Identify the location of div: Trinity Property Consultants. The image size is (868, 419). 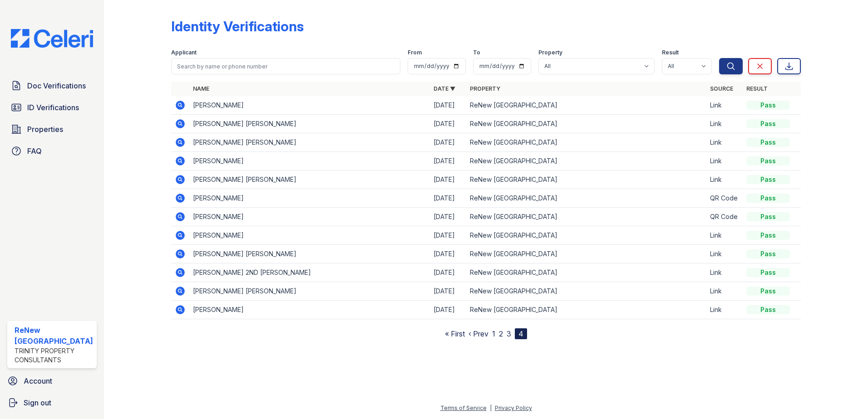
(54, 356).